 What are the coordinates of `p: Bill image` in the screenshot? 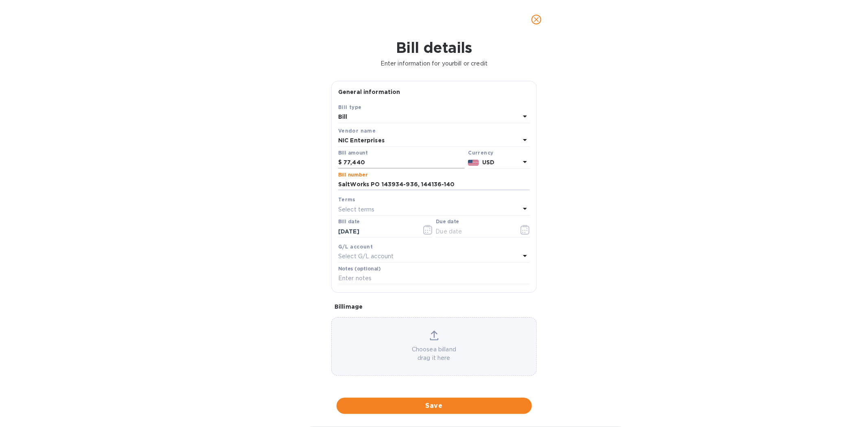 It's located at (434, 306).